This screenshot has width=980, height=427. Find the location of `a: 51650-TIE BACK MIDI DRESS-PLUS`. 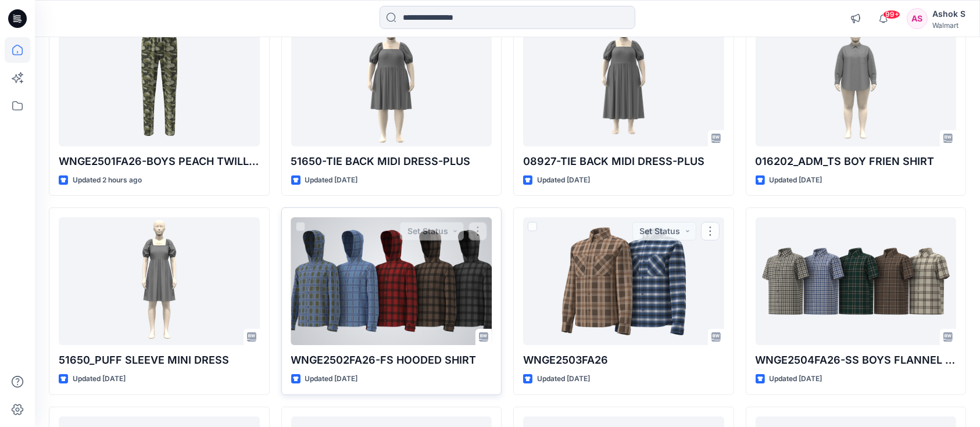

a: 51650-TIE BACK MIDI DRESS-PLUS is located at coordinates (392, 83).